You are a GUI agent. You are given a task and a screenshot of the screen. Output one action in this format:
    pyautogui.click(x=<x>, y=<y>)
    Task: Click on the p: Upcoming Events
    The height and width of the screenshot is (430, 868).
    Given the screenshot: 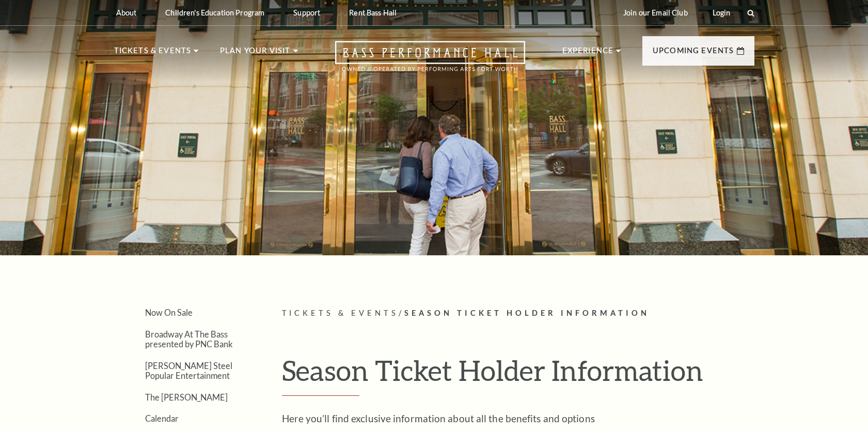 What is the action you would take?
    pyautogui.click(x=693, y=54)
    